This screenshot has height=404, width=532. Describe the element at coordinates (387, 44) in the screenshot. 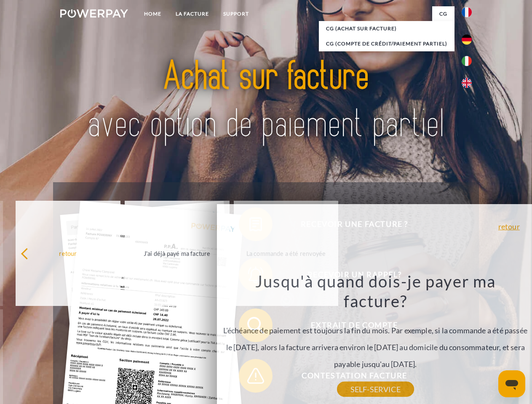

I see `a: CG (Compte de crédit/paiement partiel)` at that location.